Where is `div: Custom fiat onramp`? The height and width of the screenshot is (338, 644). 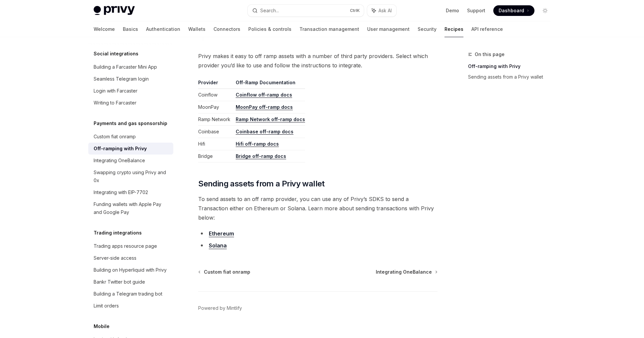
div: Custom fiat onramp is located at coordinates (114, 137).